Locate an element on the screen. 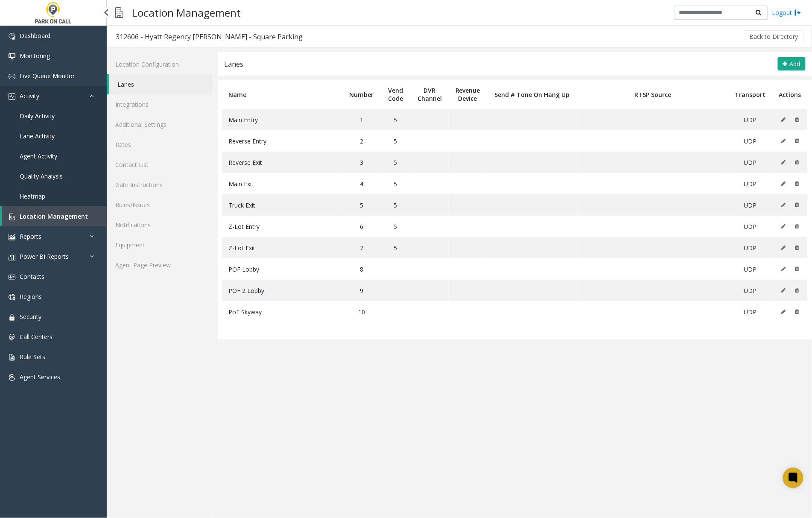 The width and height of the screenshot is (812, 518). h3: Location Management is located at coordinates (186, 13).